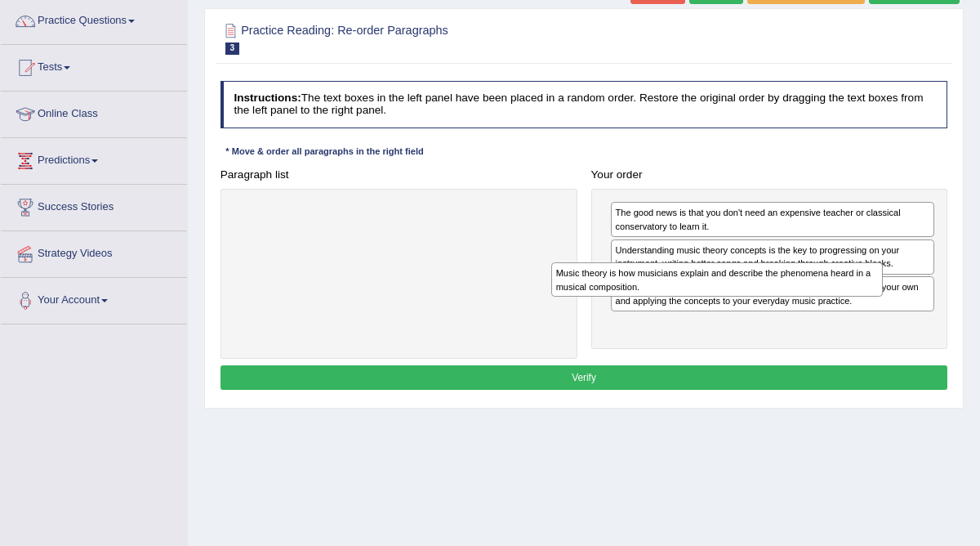  I want to click on div: Music theory is how musicians explain and describe the phenomena heard in a musical composition., so click(717, 279).